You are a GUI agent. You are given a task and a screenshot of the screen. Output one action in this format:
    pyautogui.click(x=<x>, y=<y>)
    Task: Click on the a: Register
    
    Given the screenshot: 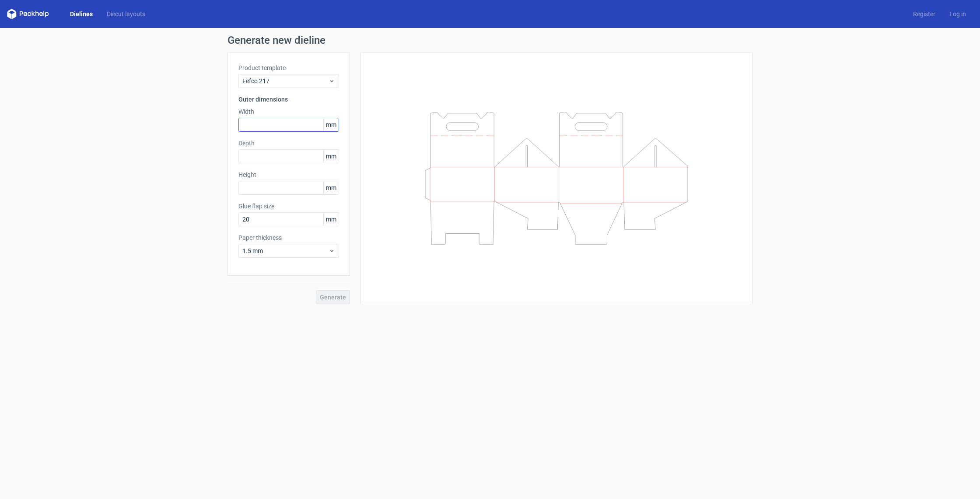 What is the action you would take?
    pyautogui.click(x=924, y=14)
    